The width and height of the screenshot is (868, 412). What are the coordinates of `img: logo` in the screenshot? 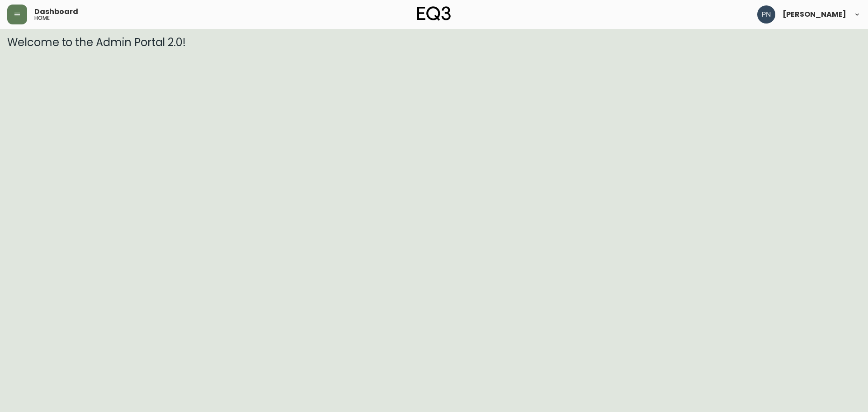 It's located at (434, 13).